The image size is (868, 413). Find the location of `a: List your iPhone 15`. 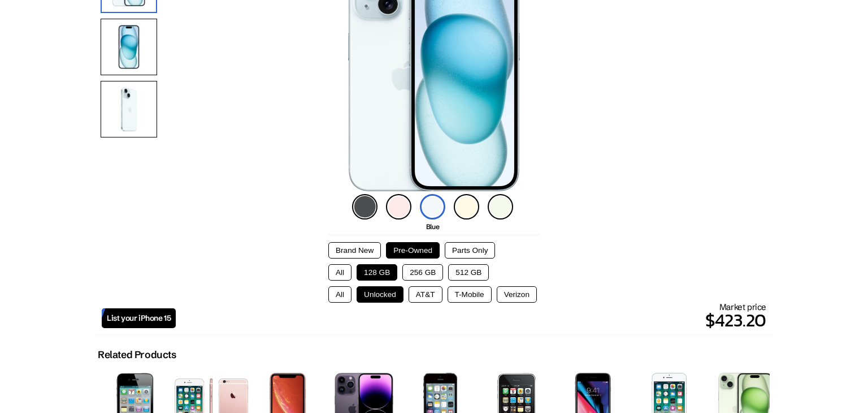

a: List your iPhone 15 is located at coordinates (138, 318).